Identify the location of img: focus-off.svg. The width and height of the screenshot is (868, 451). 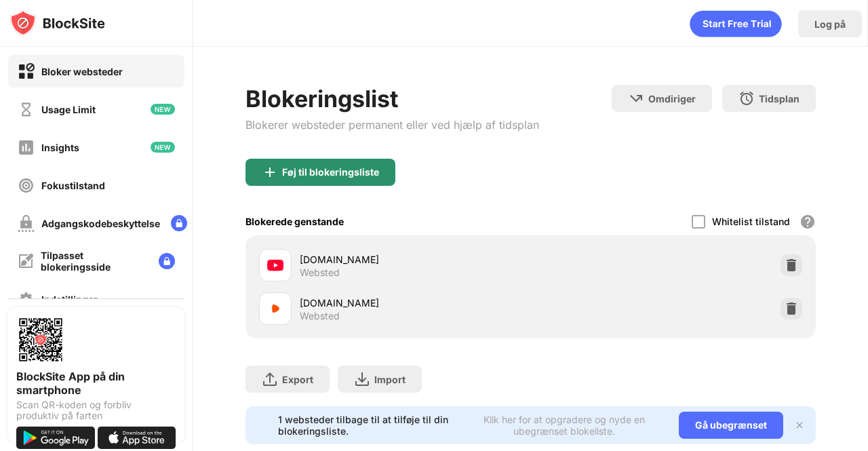
(26, 186).